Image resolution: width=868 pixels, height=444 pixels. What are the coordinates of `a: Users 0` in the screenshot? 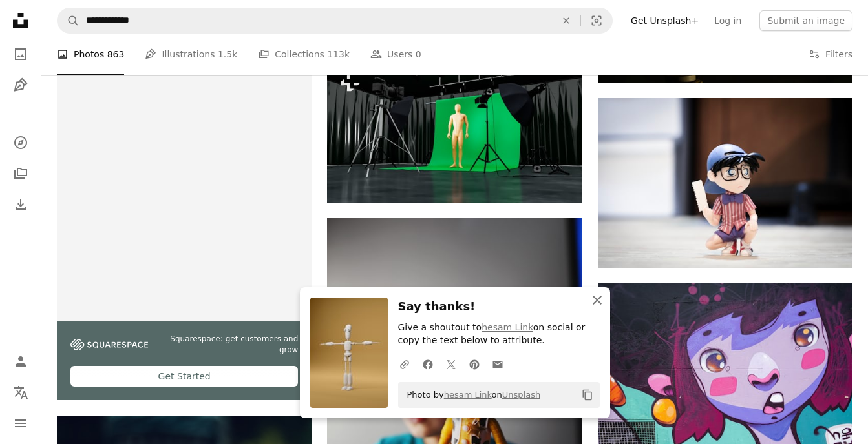 It's located at (396, 54).